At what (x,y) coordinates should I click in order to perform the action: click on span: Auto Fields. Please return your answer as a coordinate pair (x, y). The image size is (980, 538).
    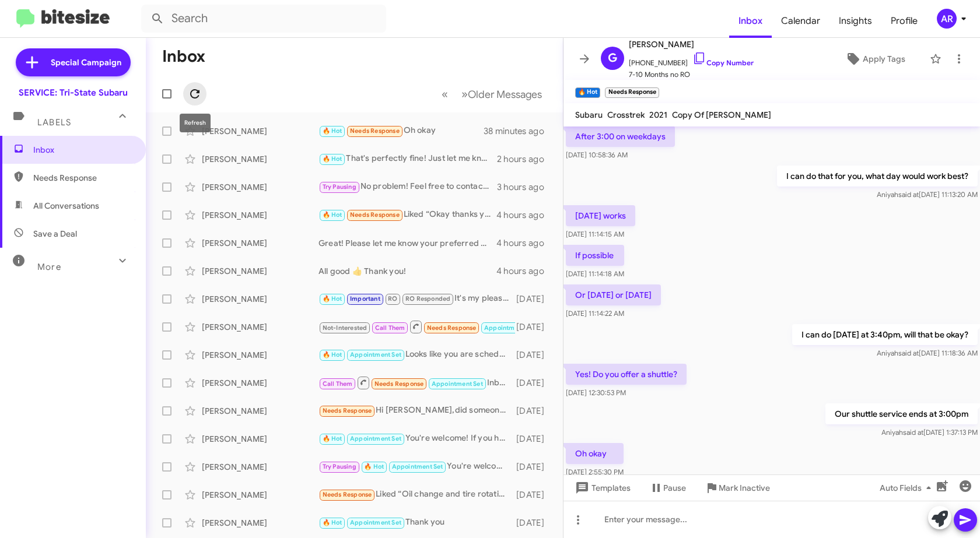
    Looking at the image, I should click on (907, 488).